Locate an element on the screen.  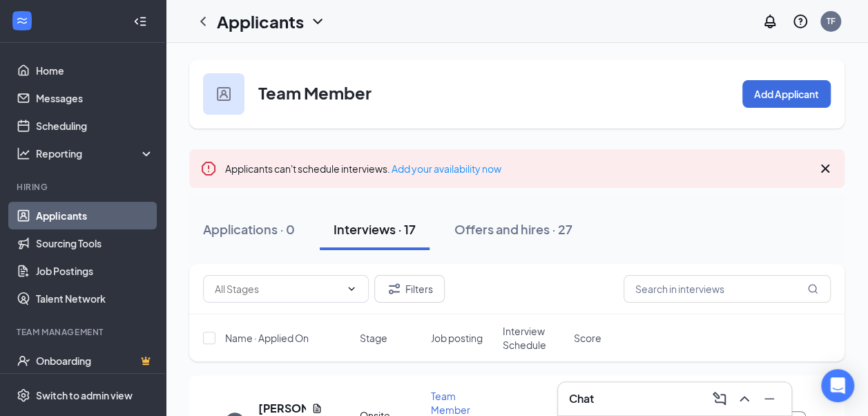
button: Filter Filters is located at coordinates (409, 289).